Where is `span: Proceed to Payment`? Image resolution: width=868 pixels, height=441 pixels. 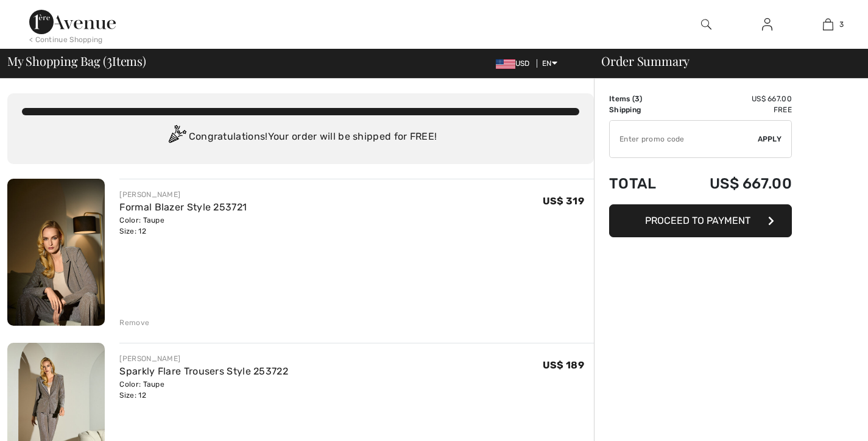
span: Proceed to Payment is located at coordinates (698, 220).